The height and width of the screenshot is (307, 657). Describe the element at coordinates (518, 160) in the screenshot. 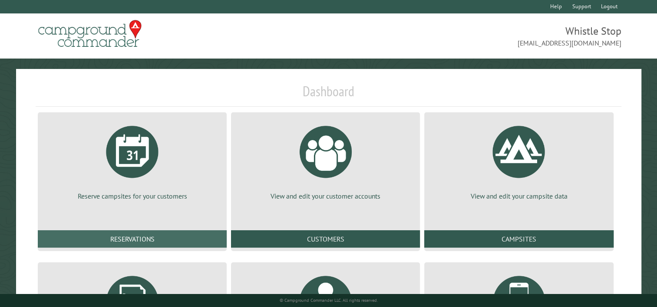

I see `a: View and edit your campsite data` at that location.